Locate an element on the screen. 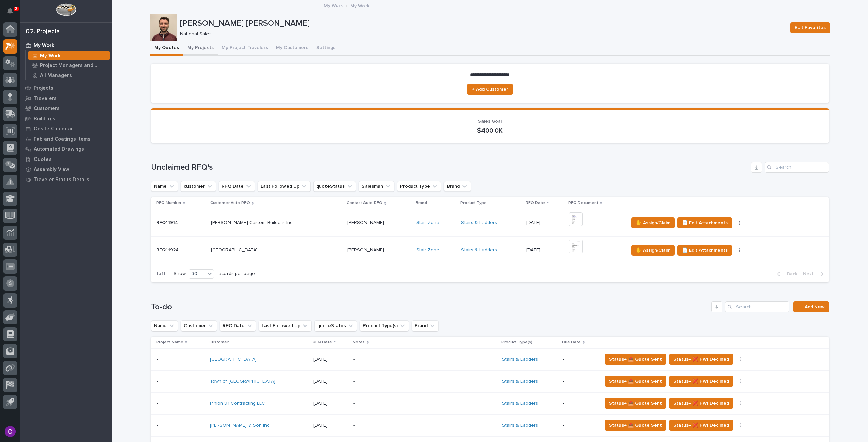 This screenshot has height=442, width=868. button: Status→ ❌ PWI Declined is located at coordinates (701, 359).